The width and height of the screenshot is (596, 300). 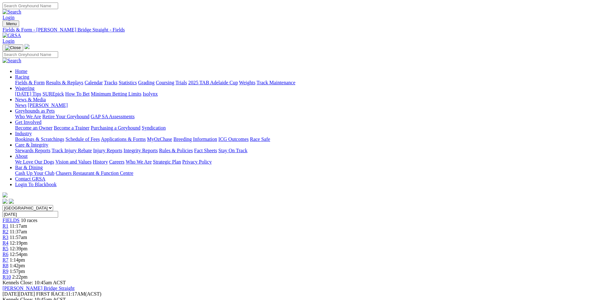 I want to click on a: Careers, so click(x=117, y=161).